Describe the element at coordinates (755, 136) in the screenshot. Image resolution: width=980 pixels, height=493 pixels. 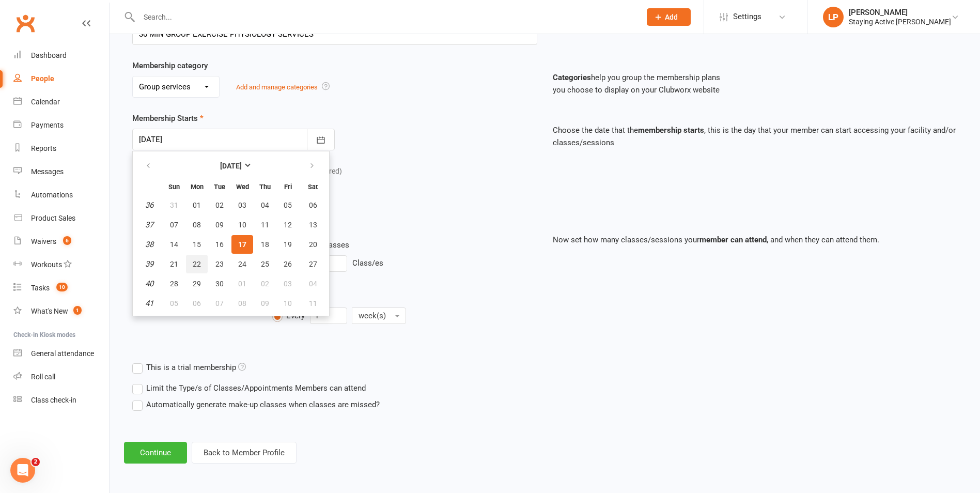
I see `p: Choose the date that the , this is the day that your member can start accessing your facility and...` at that location.